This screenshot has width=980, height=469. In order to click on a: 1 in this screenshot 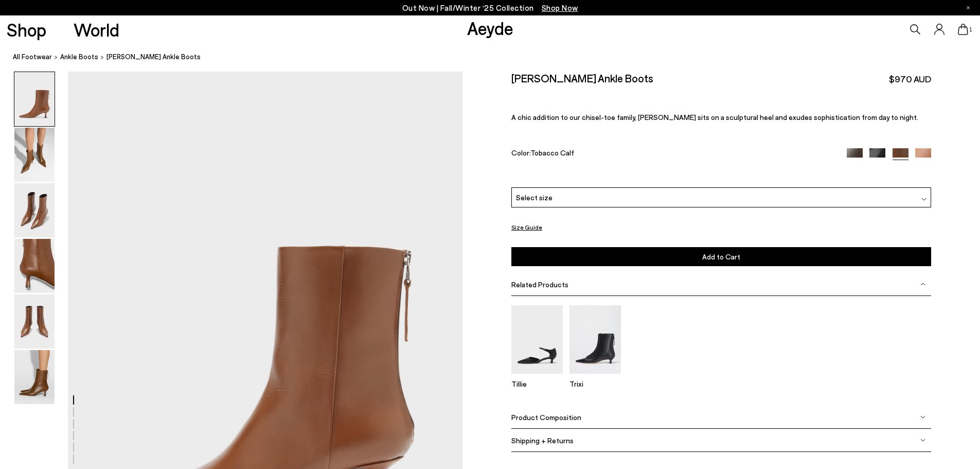, I will do `click(963, 29)`.